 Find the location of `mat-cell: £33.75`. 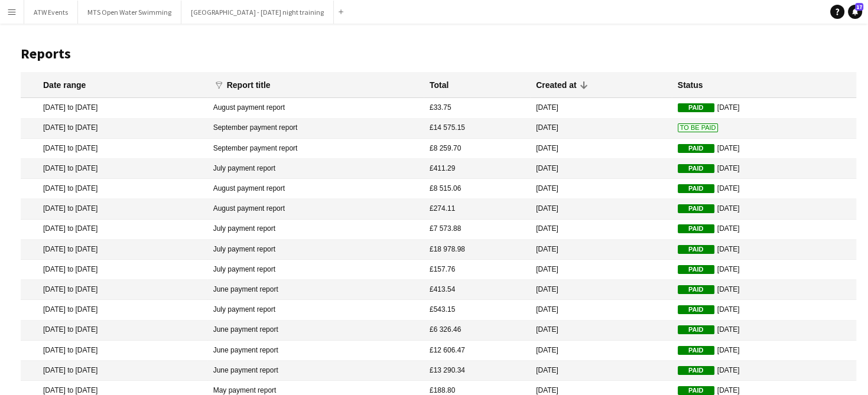

mat-cell: £33.75 is located at coordinates (477, 108).